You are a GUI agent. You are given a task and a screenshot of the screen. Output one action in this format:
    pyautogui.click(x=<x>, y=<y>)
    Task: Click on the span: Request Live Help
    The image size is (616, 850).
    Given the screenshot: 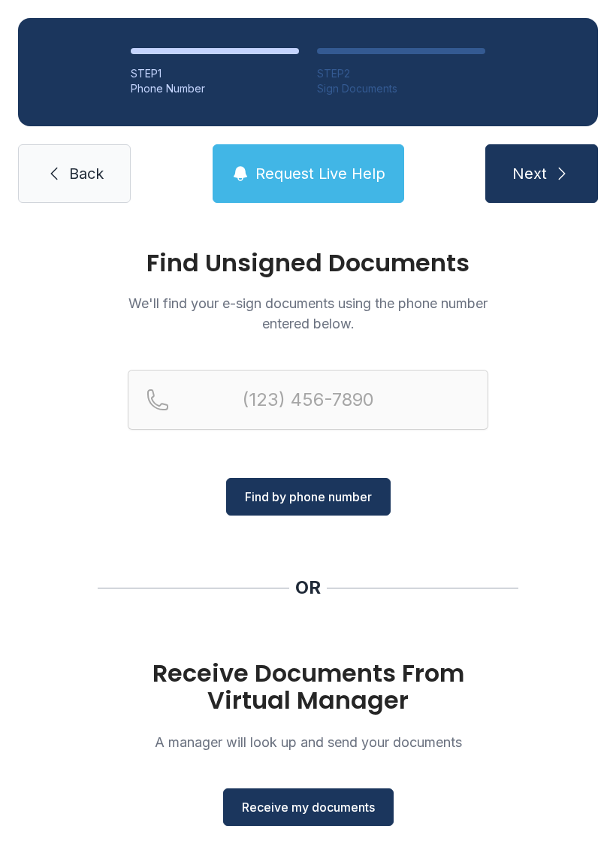 What is the action you would take?
    pyautogui.click(x=320, y=174)
    